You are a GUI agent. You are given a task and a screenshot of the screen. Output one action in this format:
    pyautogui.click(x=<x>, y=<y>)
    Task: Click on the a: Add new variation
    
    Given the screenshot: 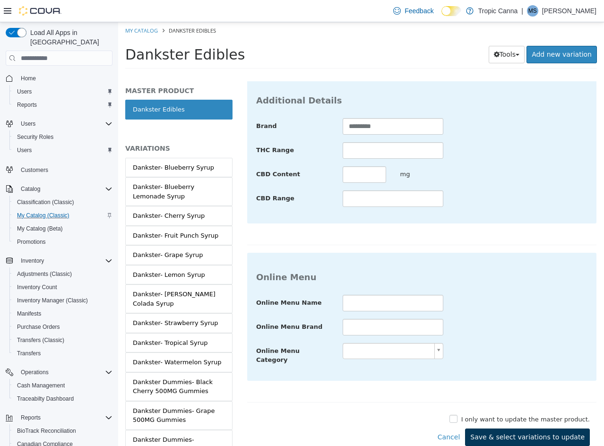 What is the action you would take?
    pyautogui.click(x=443, y=32)
    